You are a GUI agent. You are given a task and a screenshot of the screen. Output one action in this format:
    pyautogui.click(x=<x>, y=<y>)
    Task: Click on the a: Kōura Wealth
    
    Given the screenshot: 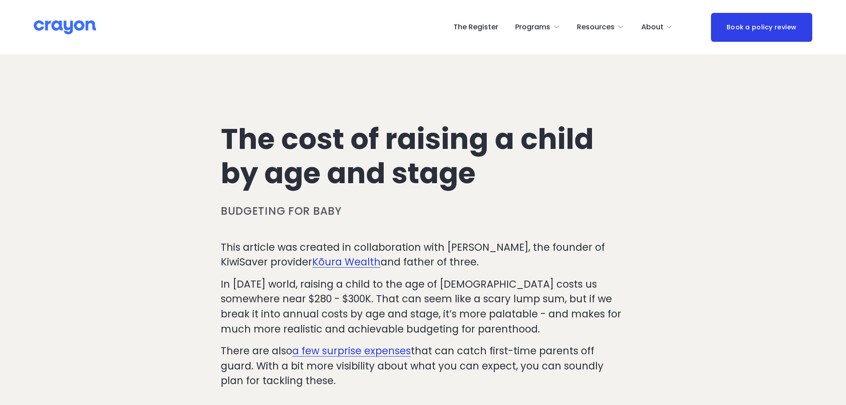 What is the action you would take?
    pyautogui.click(x=346, y=262)
    